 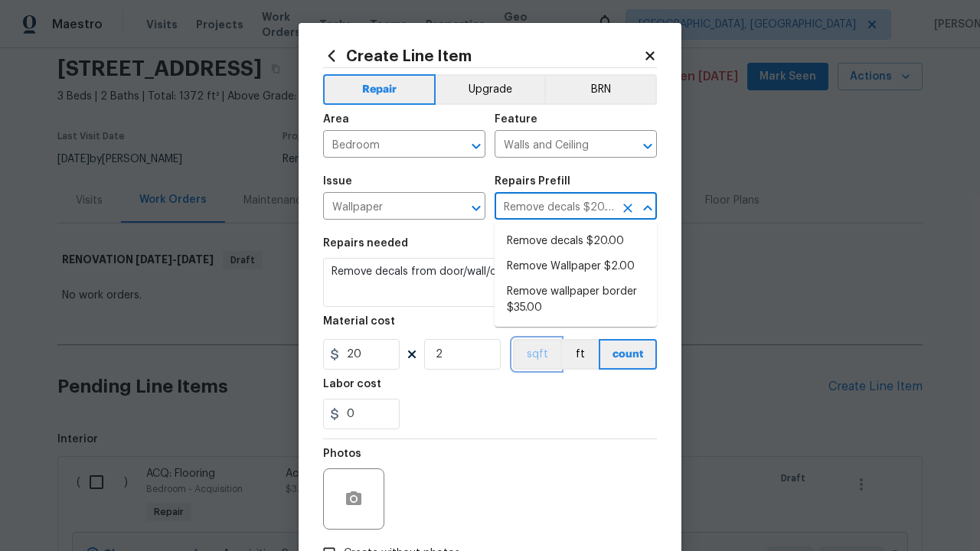 I want to click on h5: Material cost, so click(x=359, y=321).